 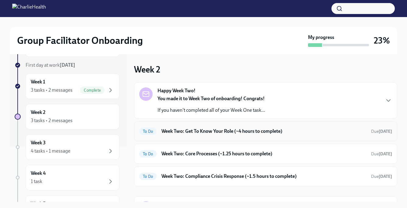 What do you see at coordinates (80, 41) in the screenshot?
I see `h2: Group Facilitator Onboarding` at bounding box center [80, 41].